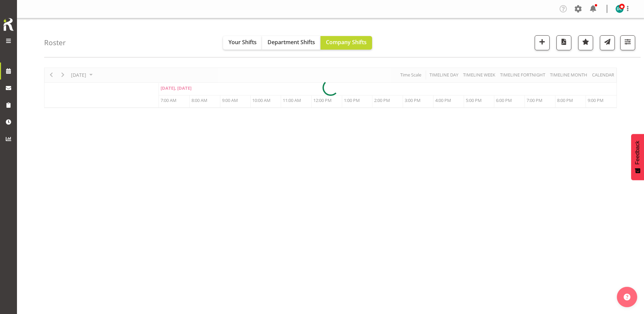 The height and width of the screenshot is (314, 644). I want to click on button: Highlight an important date within the roster., so click(586, 43).